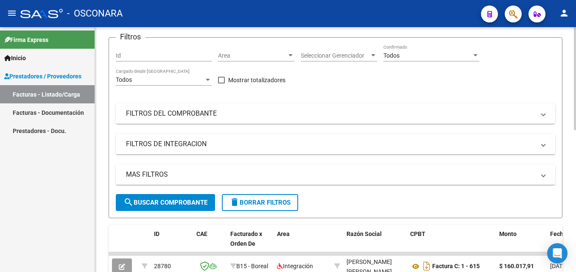 The height and width of the screenshot is (272, 576). I want to click on button: Borrar Filtros, so click(260, 203).